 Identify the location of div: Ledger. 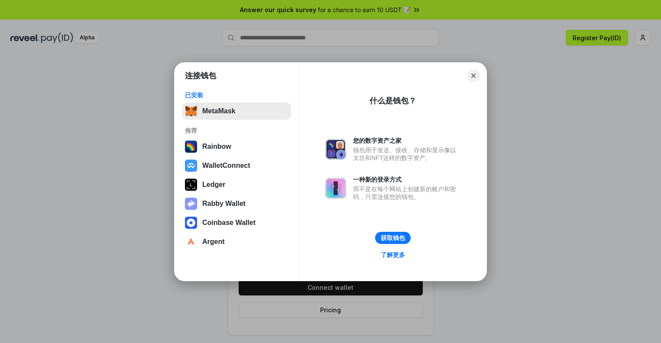
(213, 185).